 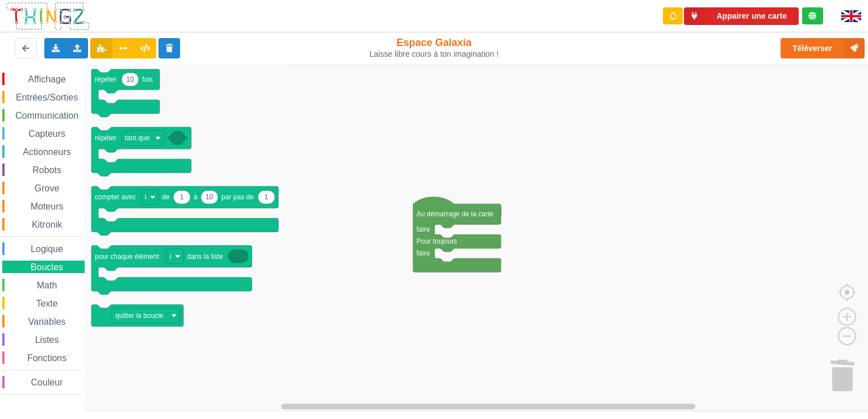 I want to click on span: Texte, so click(x=47, y=303).